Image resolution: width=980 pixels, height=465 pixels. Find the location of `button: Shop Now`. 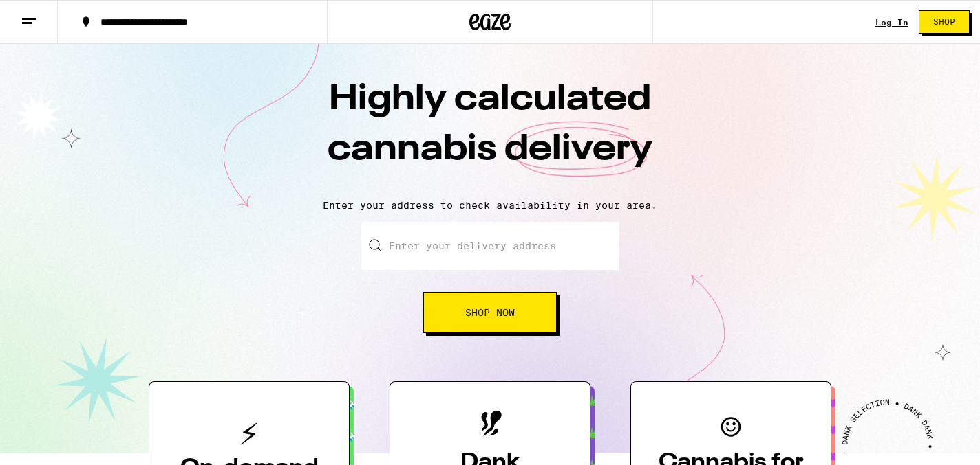

button: Shop Now is located at coordinates (490, 313).